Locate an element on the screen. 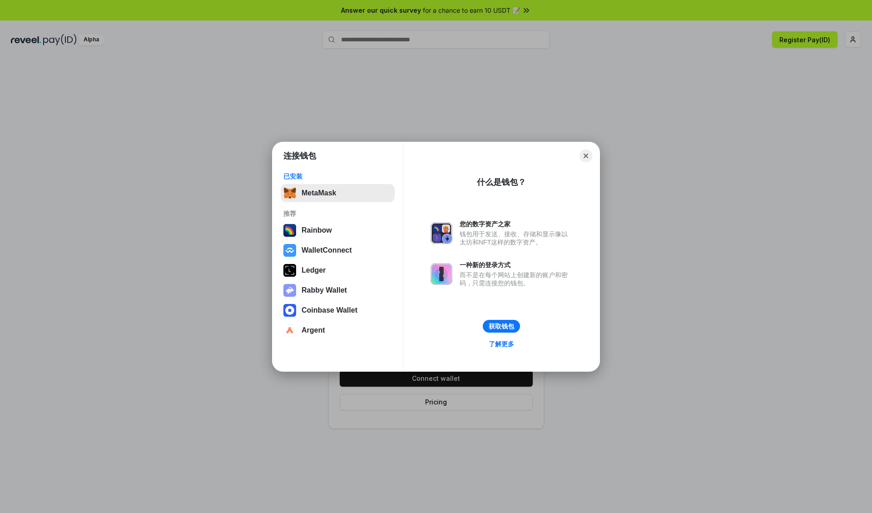  button: Coinbase Wallet is located at coordinates (338, 310).